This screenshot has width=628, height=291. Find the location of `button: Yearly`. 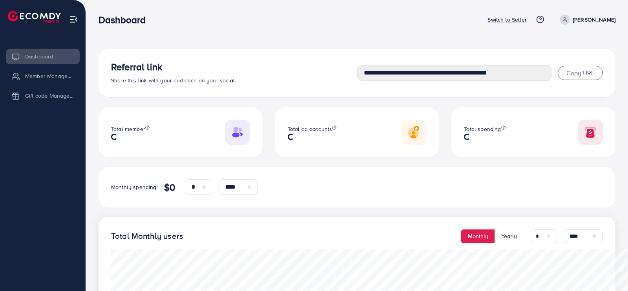

button: Yearly is located at coordinates (509, 236).